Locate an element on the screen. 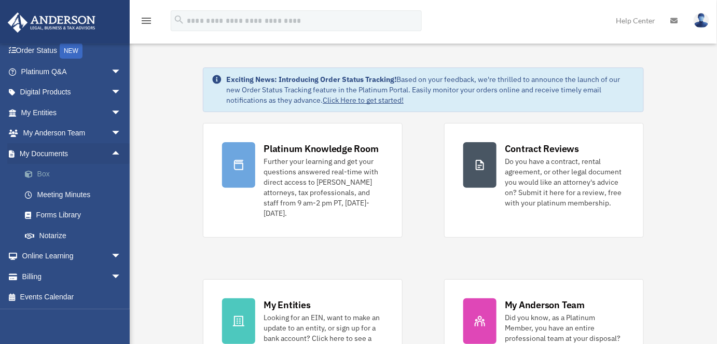 This screenshot has width=717, height=344. img: User Pic is located at coordinates (701, 20).